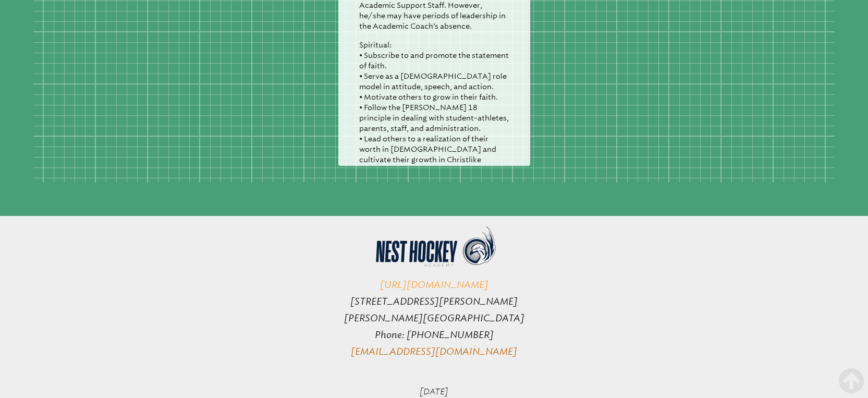 Image resolution: width=868 pixels, height=398 pixels. Describe the element at coordinates (434, 248) in the screenshot. I see `img: Nest-Hockey-Academy_Full-Color_250_90.png` at that location.